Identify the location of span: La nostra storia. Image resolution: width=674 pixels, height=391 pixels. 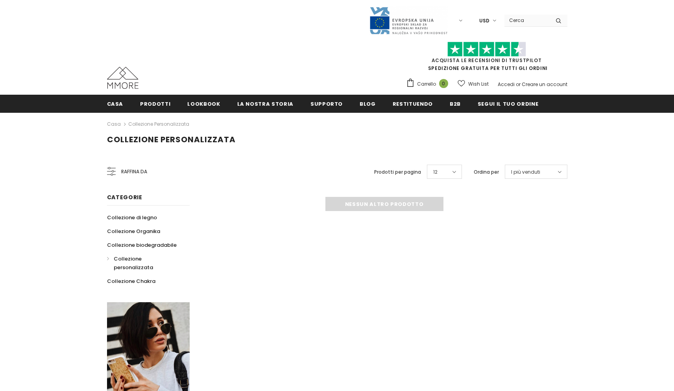
(265, 104).